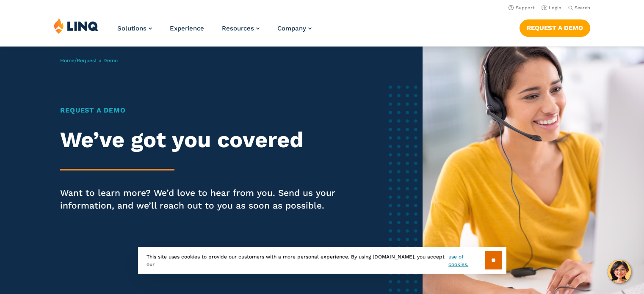 The height and width of the screenshot is (294, 644). I want to click on nav: Button Navigation, so click(554, 27).